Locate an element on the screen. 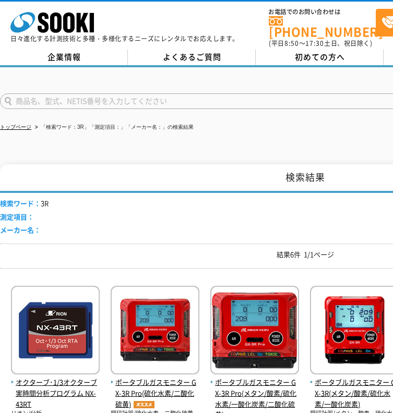 Image resolution: width=393 pixels, height=413 pixels. span: (平日 ～ 土日、祝日除く) is located at coordinates (320, 43).